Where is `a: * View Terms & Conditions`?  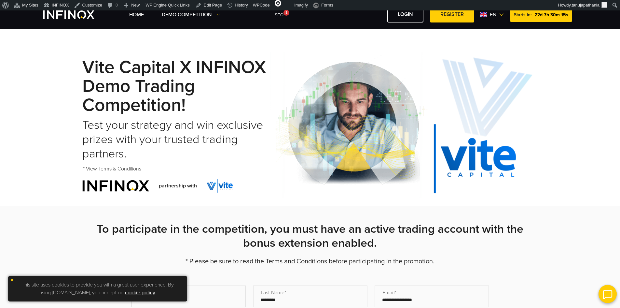 a: * View Terms & Conditions is located at coordinates (112, 169).